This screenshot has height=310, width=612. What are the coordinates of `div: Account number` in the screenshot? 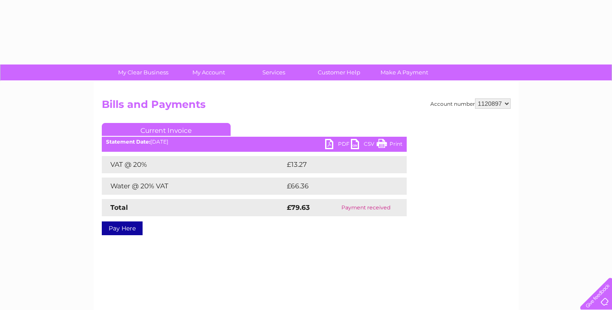 It's located at (470, 104).